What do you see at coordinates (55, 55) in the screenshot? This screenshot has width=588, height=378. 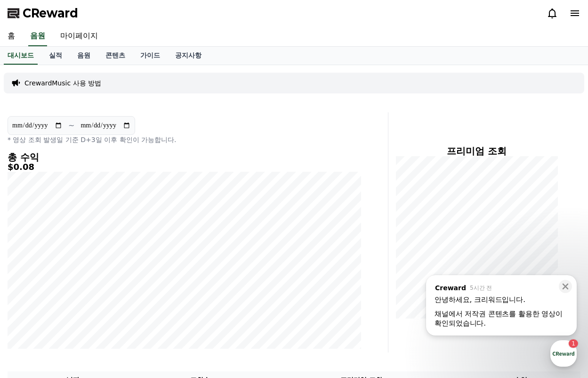 I see `a: 실적` at bounding box center [55, 55].